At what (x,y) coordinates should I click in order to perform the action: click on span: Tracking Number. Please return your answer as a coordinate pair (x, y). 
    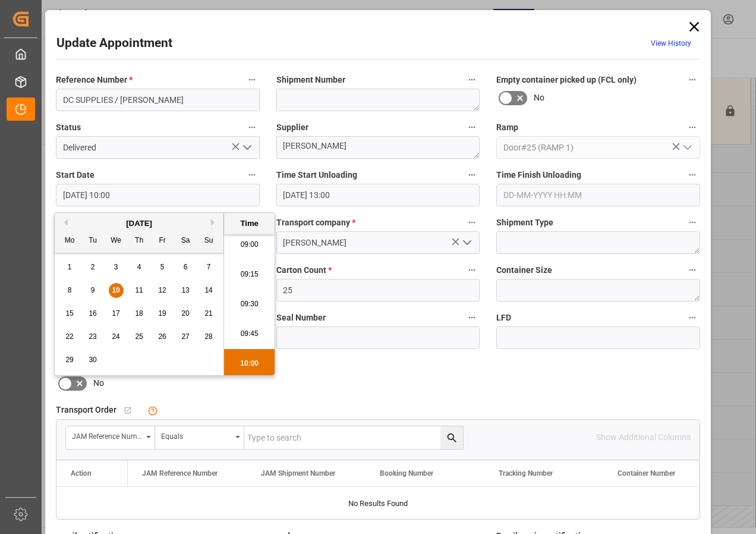
    Looking at the image, I should click on (526, 474).